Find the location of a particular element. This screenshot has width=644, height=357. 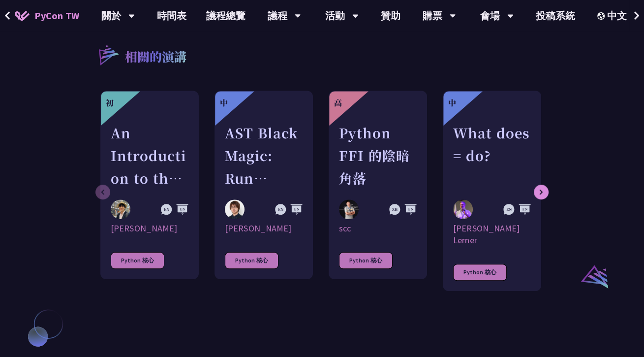

div: What does = do? is located at coordinates (492, 155).